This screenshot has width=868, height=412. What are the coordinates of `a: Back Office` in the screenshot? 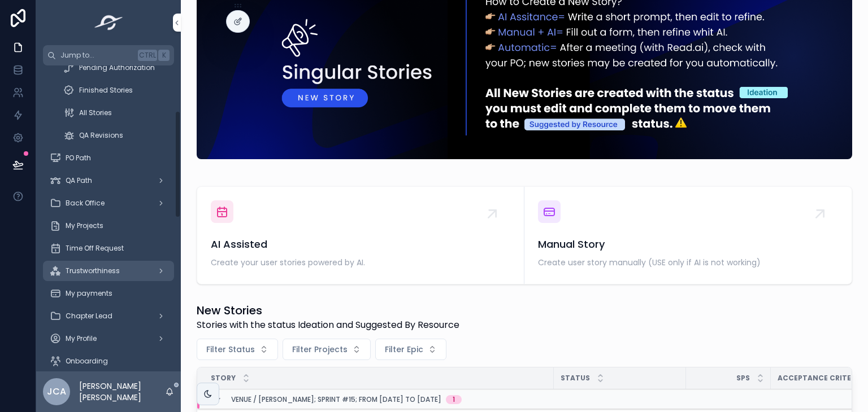 It's located at (108, 203).